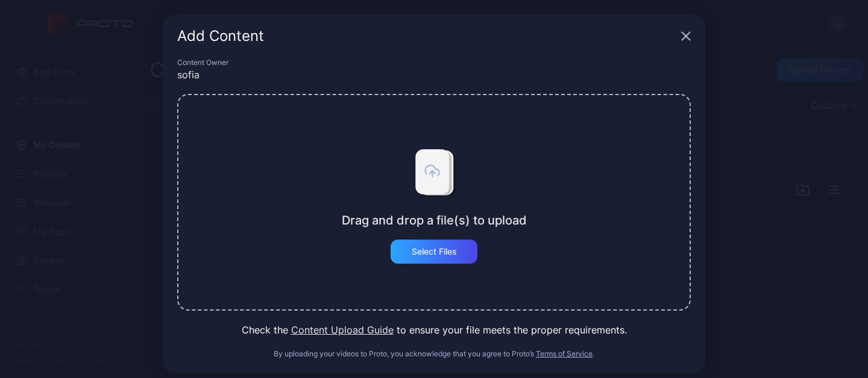  I want to click on div: Drag and drop a file(s) to upload, so click(434, 220).